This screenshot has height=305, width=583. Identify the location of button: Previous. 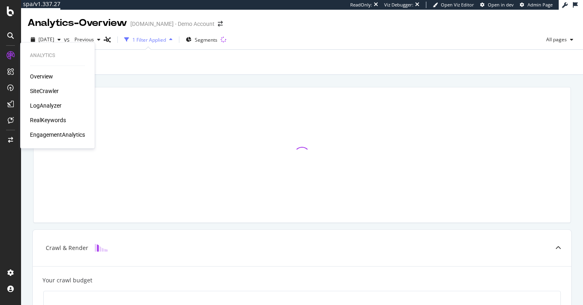
(87, 40).